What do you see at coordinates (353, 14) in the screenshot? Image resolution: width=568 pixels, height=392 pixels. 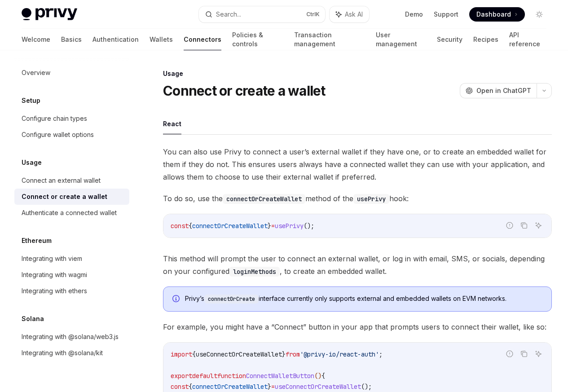 I see `span: Ask AI` at bounding box center [353, 14].